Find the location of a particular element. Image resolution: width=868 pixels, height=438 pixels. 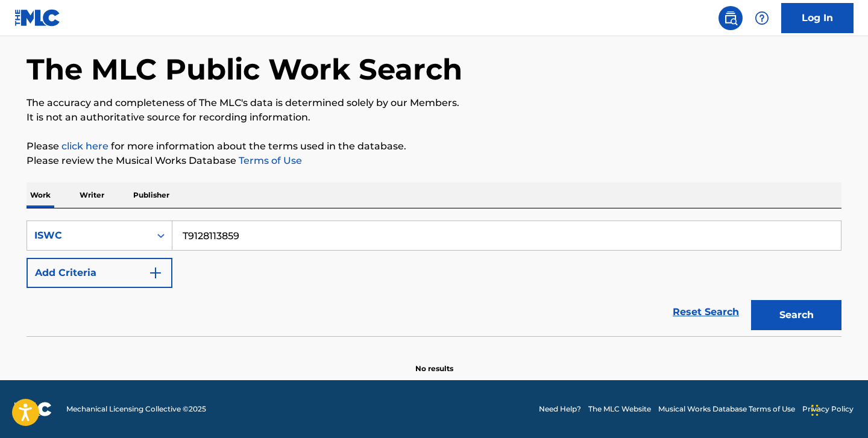

img: 9d2ae6d4665cec9f34b9.svg is located at coordinates (156, 273).